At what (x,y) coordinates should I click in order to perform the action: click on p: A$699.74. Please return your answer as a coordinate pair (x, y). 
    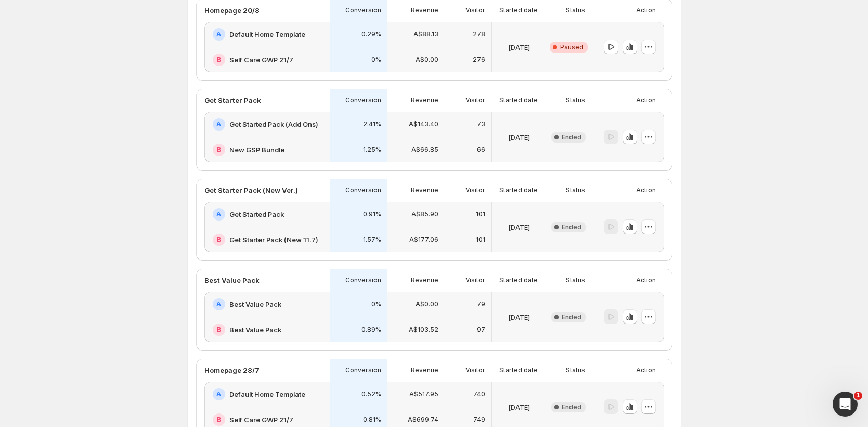
    Looking at the image, I should click on (423, 420).